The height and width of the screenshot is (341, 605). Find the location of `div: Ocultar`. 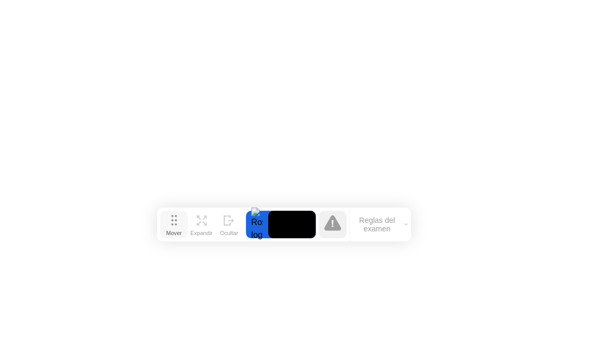

div: Ocultar is located at coordinates (229, 233).